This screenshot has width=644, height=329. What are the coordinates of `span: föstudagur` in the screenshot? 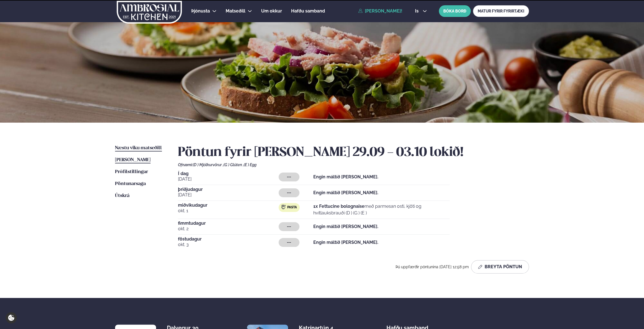 It's located at (228, 239).